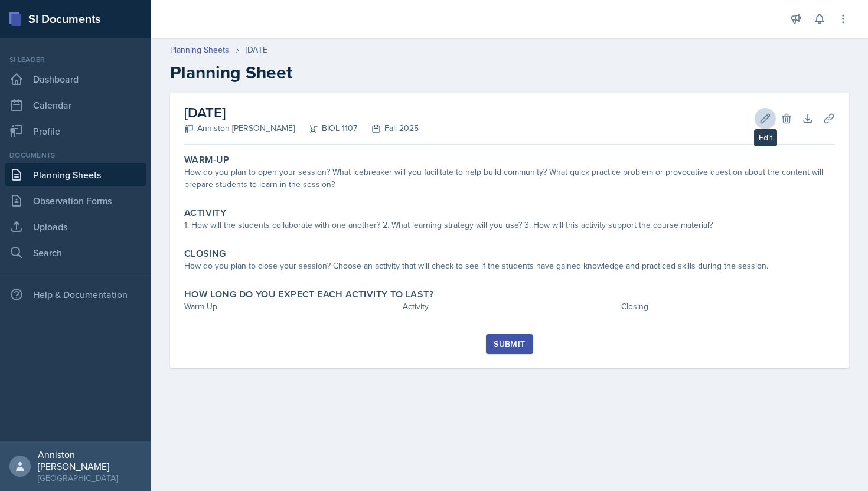 This screenshot has width=868, height=491. Describe the element at coordinates (76, 60) in the screenshot. I see `div: Si leader` at that location.